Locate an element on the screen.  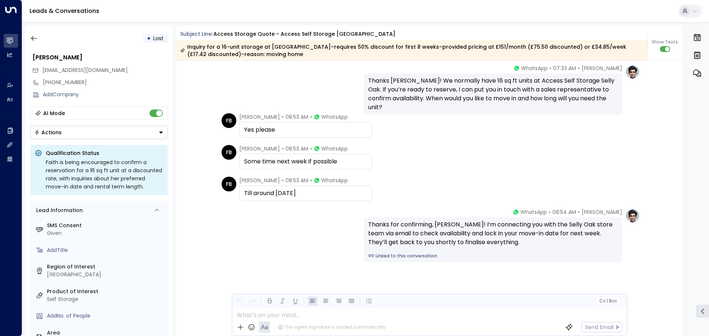
div: Some time next week if possible is located at coordinates (306, 162).